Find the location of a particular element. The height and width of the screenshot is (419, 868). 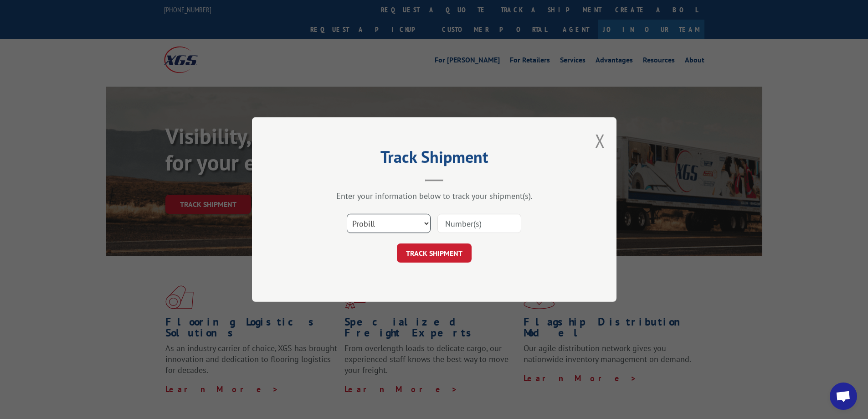

div: Open chat is located at coordinates (844, 396).